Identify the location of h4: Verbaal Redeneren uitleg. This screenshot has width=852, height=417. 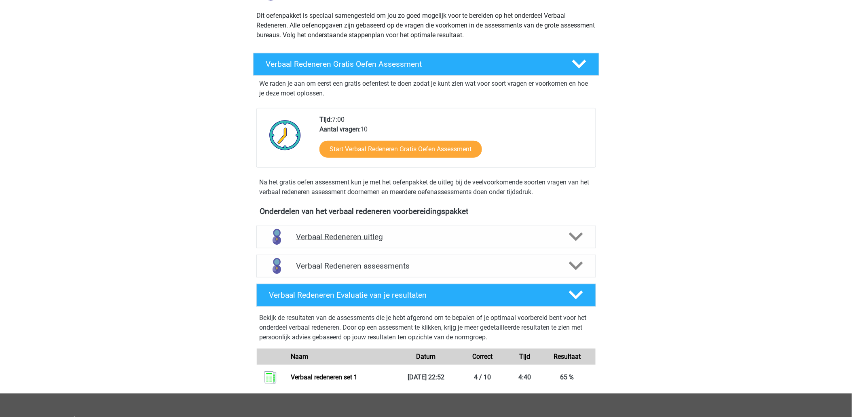
(426, 237).